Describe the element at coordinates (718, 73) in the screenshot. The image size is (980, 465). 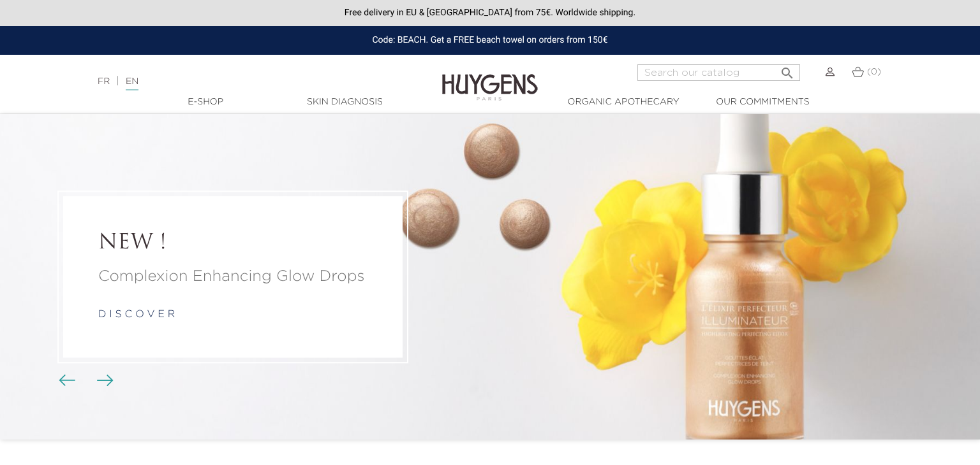
I see `input: Search` at that location.